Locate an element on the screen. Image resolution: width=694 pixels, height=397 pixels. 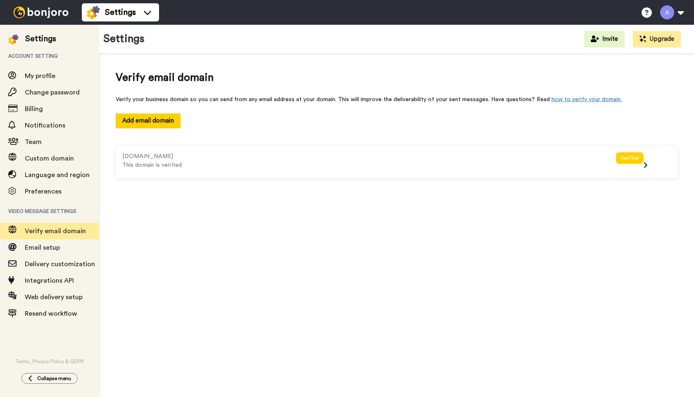
span: Web delivery setup is located at coordinates (54, 297).